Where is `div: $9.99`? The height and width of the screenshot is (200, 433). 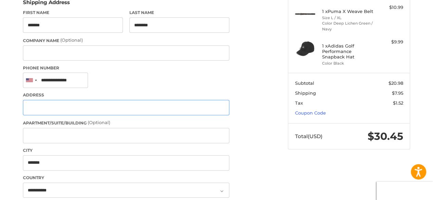 div: $9.99 is located at coordinates (389, 42).